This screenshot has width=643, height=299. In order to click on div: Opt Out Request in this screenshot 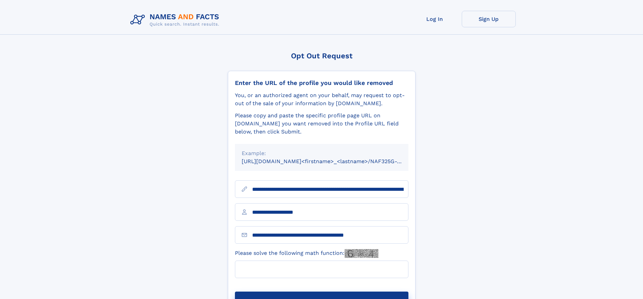, I will do `click(322, 56)`.